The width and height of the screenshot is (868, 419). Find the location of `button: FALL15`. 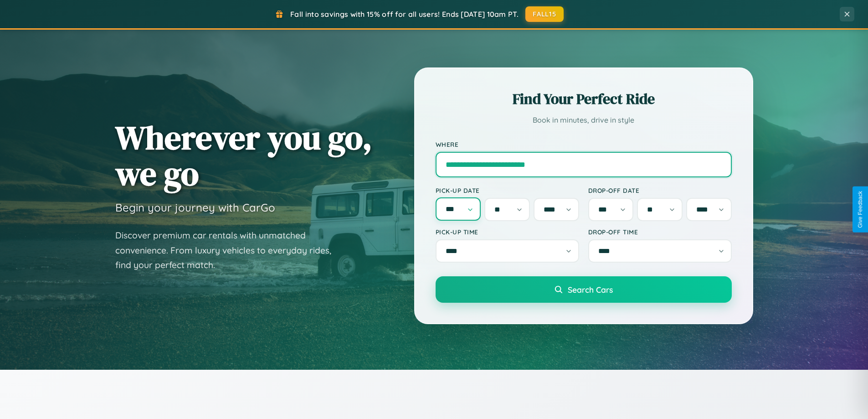

button: FALL15 is located at coordinates (545, 14).